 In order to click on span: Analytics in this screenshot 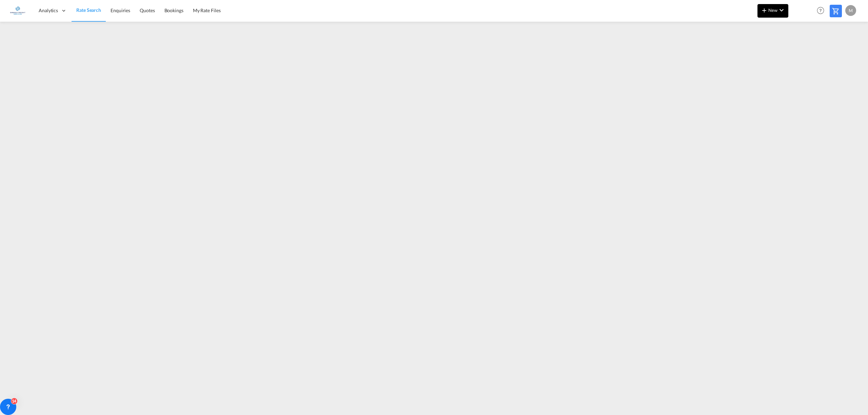, I will do `click(48, 10)`.